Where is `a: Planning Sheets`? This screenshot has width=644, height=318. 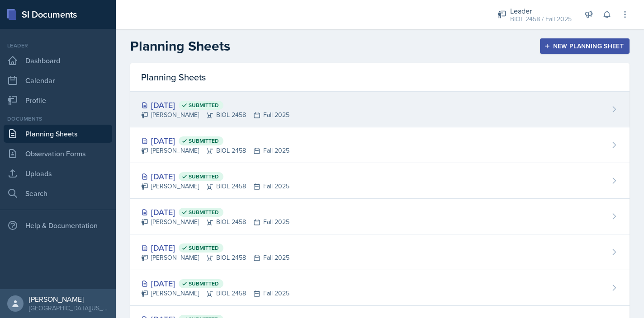 a: Planning Sheets is located at coordinates (58, 134).